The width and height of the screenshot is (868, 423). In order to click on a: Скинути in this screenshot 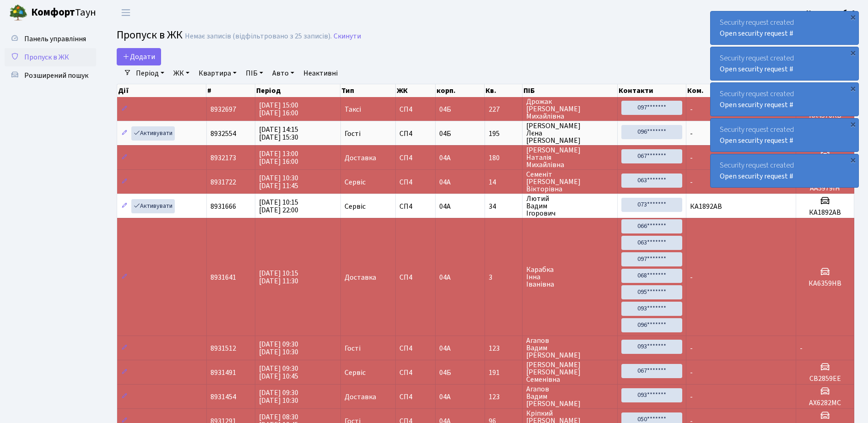, I will do `click(347, 36)`.